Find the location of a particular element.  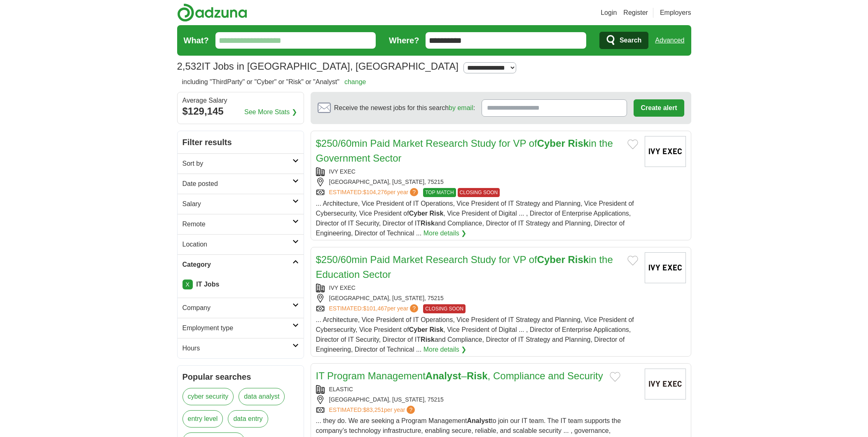

h2: Filter results is located at coordinates (240, 142).